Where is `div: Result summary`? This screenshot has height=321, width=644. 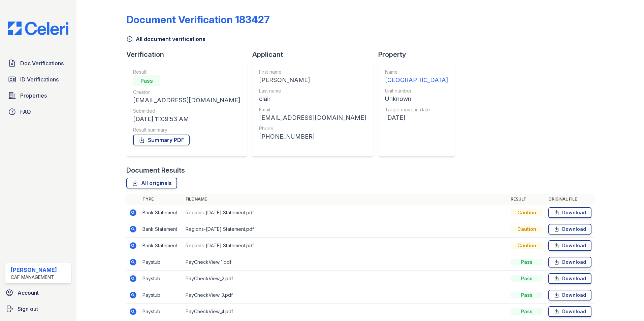 div: Result summary is located at coordinates (186, 130).